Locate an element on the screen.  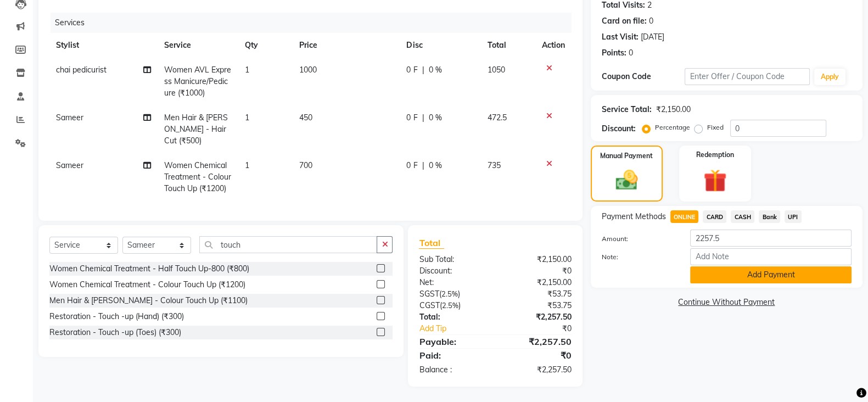
div: Restoration - Touch -up (Toes) (₹300) is located at coordinates (116, 332).